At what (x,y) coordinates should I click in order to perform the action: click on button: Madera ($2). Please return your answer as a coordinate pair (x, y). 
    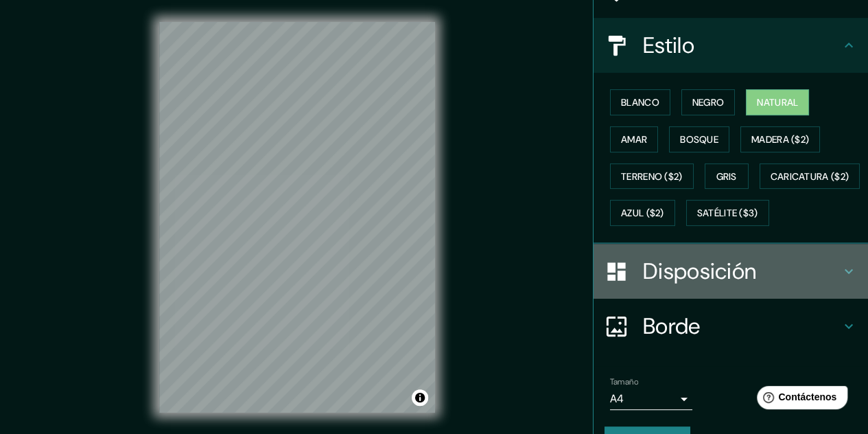
    Looking at the image, I should click on (780, 140).